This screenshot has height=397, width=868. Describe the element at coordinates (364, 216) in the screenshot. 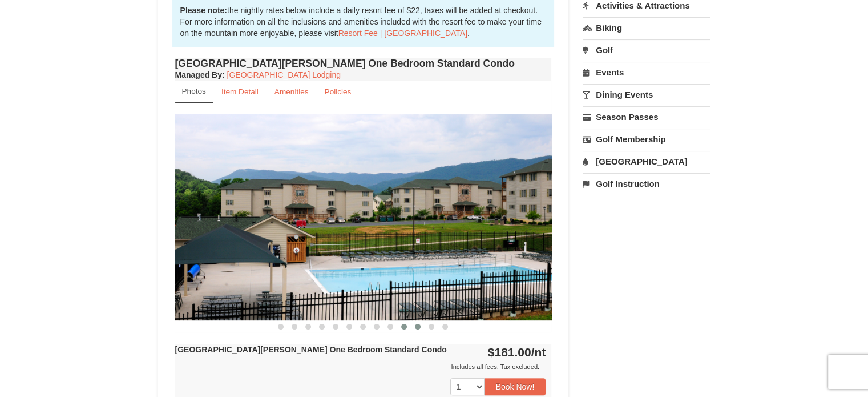

I see `img: 18876286-198-4354e174.jpg` at that location.